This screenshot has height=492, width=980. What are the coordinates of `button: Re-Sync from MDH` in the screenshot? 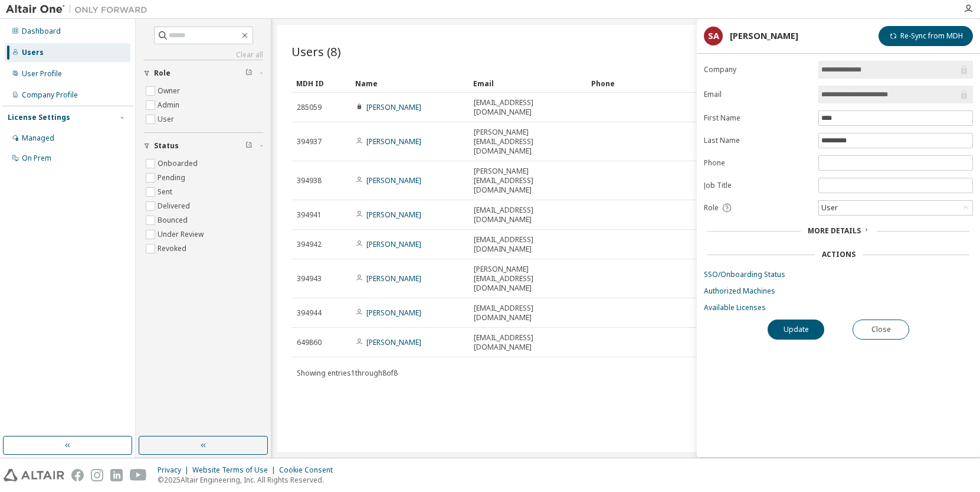 It's located at (926, 36).